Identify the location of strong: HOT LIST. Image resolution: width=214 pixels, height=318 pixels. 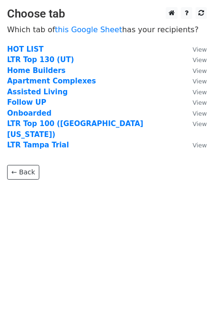
(25, 49).